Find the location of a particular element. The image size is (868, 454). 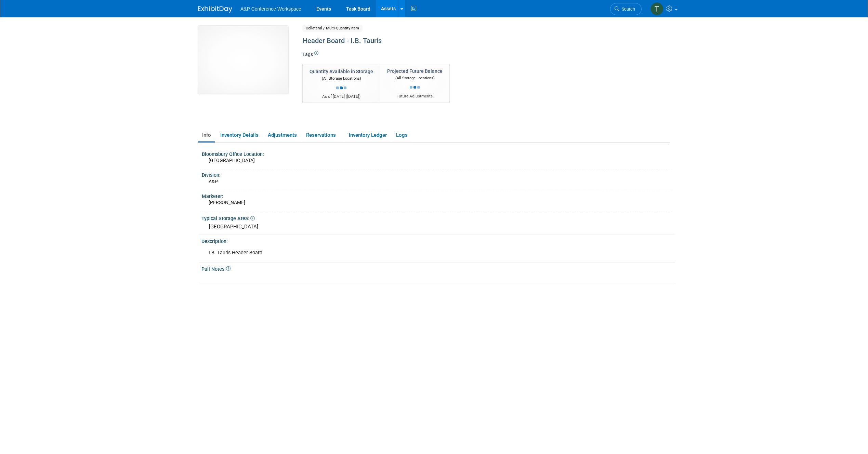

div: Marketer: is located at coordinates (437, 195).